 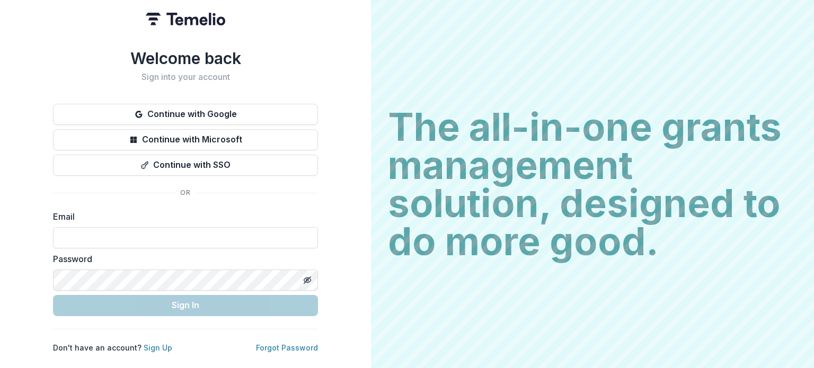 What do you see at coordinates (287, 348) in the screenshot?
I see `a: Forgot Password` at bounding box center [287, 348].